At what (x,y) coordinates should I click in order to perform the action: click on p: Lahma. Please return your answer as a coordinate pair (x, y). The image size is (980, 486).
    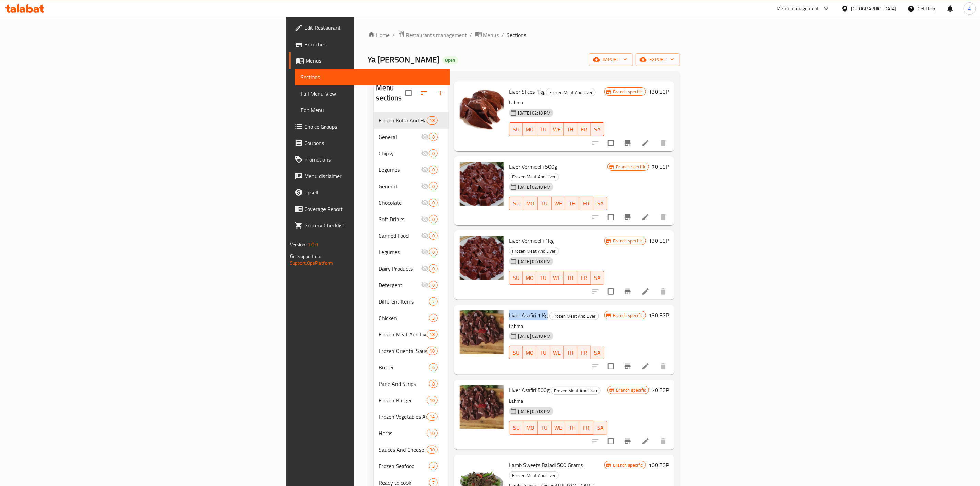
    Looking at the image, I should click on (558, 401).